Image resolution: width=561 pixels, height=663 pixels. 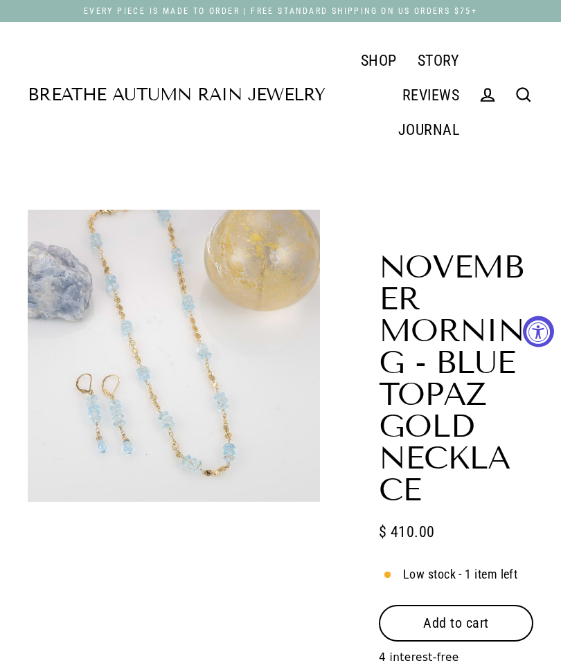 I want to click on span: Add to cart, so click(x=456, y=623).